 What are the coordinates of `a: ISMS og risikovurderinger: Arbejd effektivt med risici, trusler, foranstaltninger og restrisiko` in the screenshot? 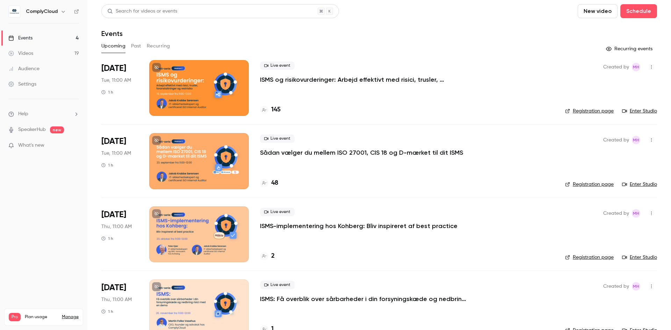 It's located at (365, 80).